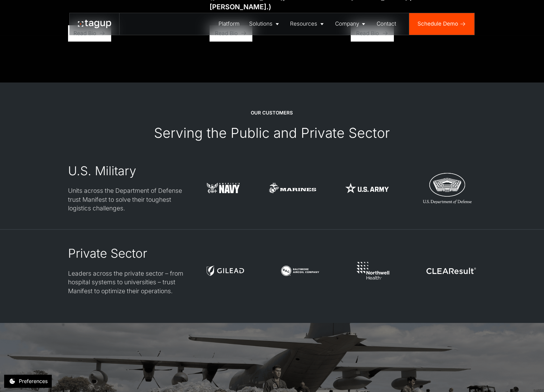 The height and width of the screenshot is (392, 544). Describe the element at coordinates (33, 381) in the screenshot. I see `div: Preferences` at that location.